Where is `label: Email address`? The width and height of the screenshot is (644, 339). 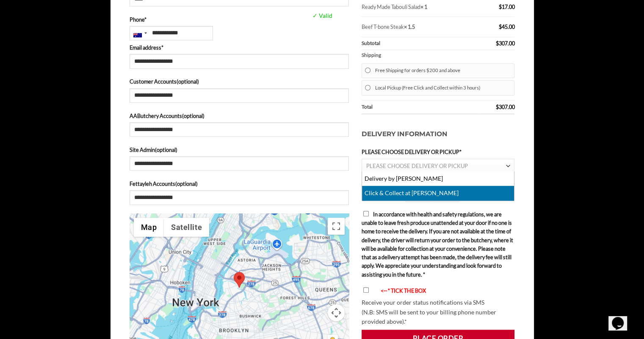 label: Email address is located at coordinates (239, 48).